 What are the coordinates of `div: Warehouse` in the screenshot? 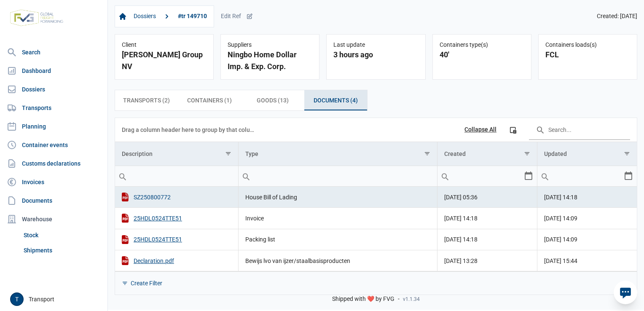 It's located at (54, 219).